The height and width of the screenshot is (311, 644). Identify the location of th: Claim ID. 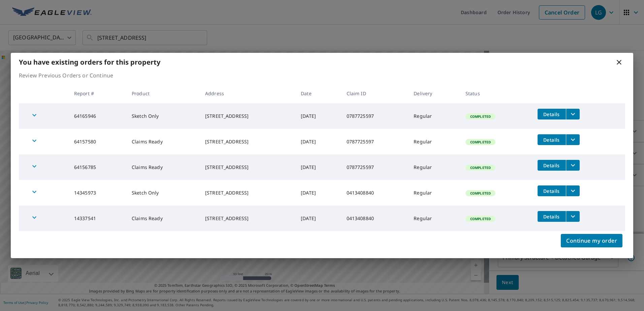
(375, 93).